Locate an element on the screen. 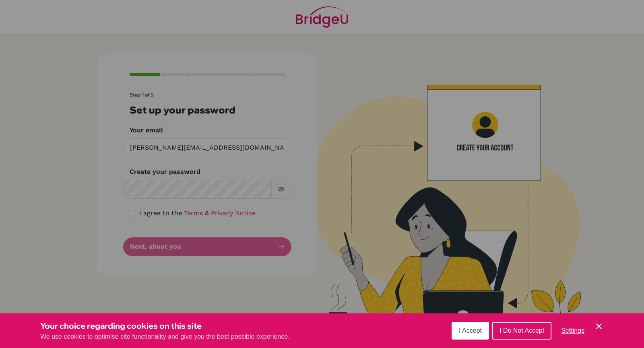 The width and height of the screenshot is (644, 348). h3: Your choice regarding cookies on this site is located at coordinates (165, 326).